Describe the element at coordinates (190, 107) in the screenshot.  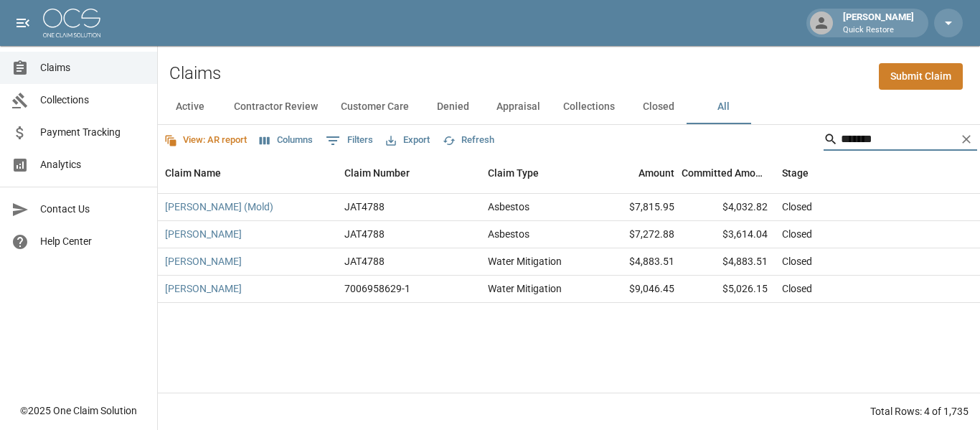
I see `button: Active` at that location.